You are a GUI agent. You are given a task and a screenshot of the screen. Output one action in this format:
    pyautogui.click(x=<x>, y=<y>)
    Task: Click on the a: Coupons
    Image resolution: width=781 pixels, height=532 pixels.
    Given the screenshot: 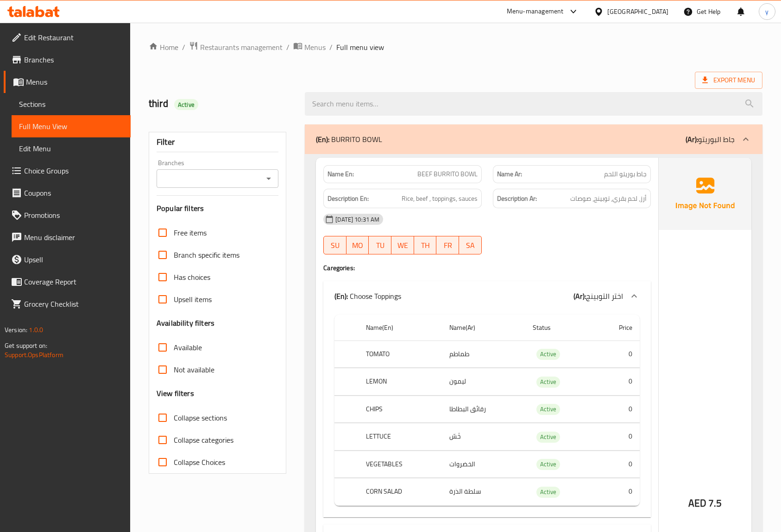 What is the action you would take?
    pyautogui.click(x=67, y=193)
    